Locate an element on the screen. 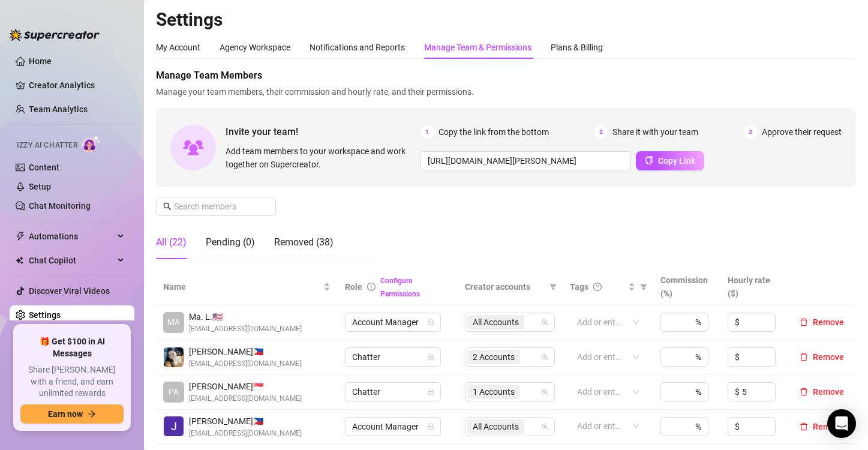 The image size is (868, 450). div: Removed (38) is located at coordinates (304, 242).